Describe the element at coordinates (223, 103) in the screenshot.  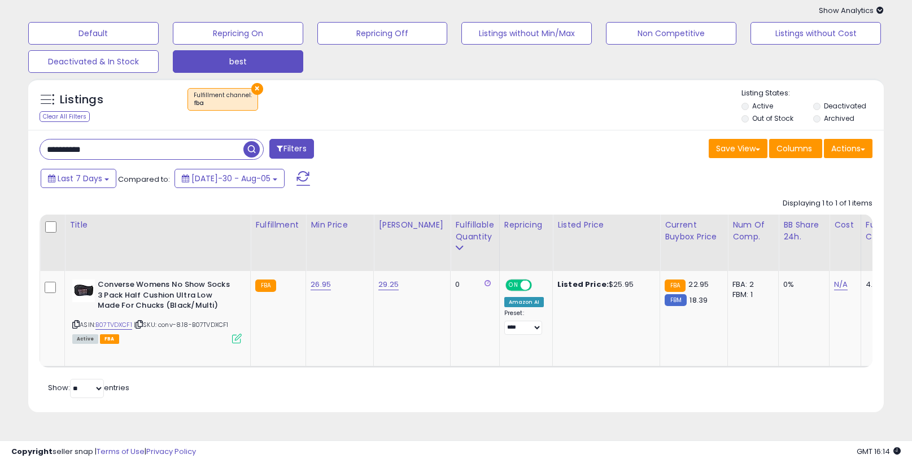
I see `div: fba` at that location.